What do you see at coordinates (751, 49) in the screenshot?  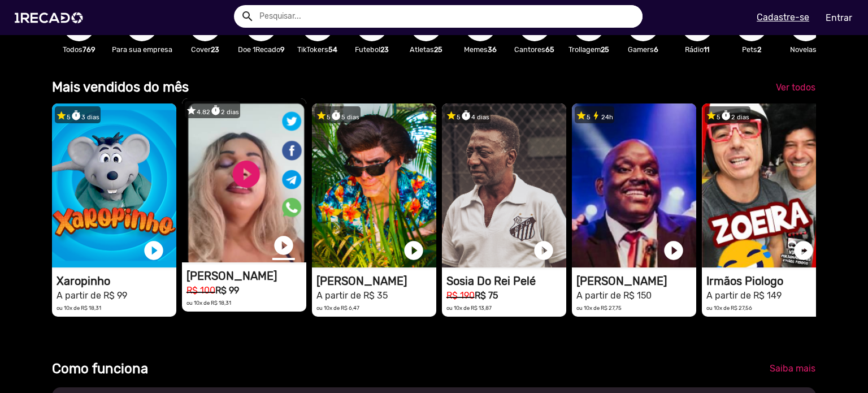 I see `p: Pets` at bounding box center [751, 49].